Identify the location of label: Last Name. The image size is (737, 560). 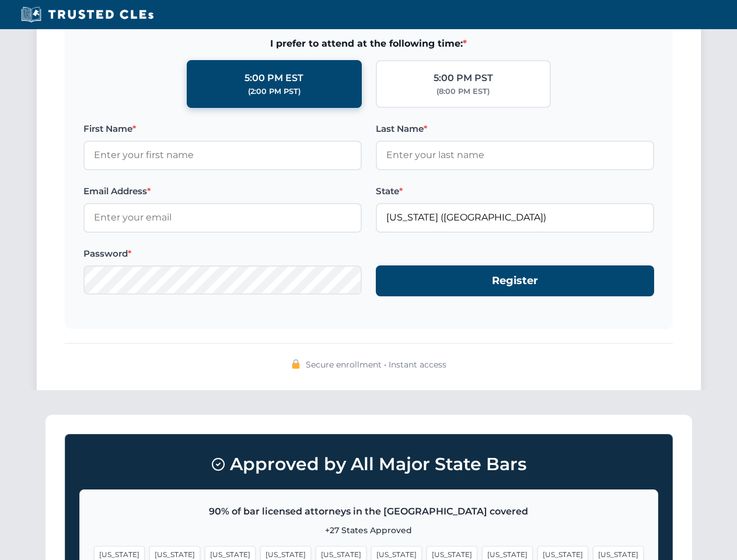
(515, 129).